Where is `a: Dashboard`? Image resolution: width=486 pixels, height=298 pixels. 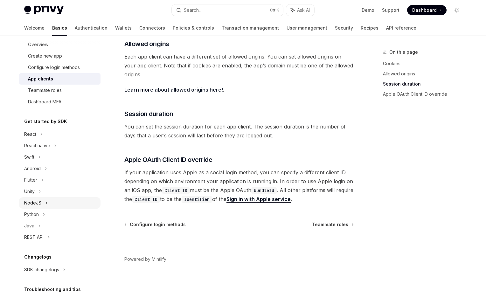
a: Dashboard is located at coordinates (427, 10).